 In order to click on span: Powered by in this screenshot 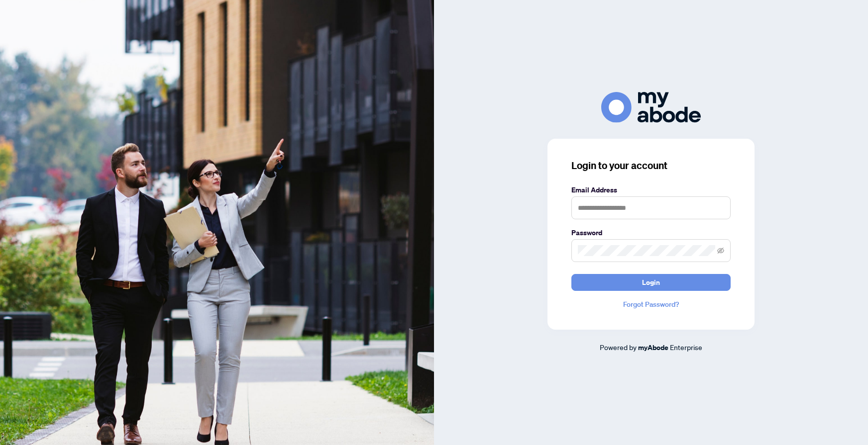, I will do `click(618, 347)`.